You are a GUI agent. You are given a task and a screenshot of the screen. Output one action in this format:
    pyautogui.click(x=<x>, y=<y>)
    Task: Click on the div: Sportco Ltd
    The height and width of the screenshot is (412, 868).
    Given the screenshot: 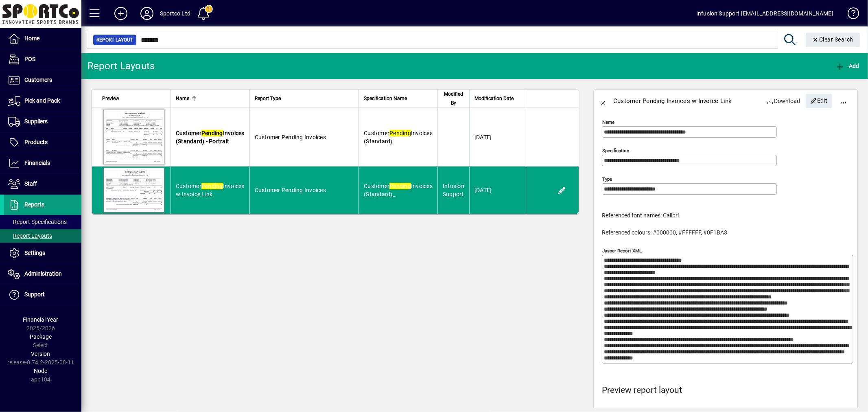 What is the action you would take?
    pyautogui.click(x=175, y=14)
    